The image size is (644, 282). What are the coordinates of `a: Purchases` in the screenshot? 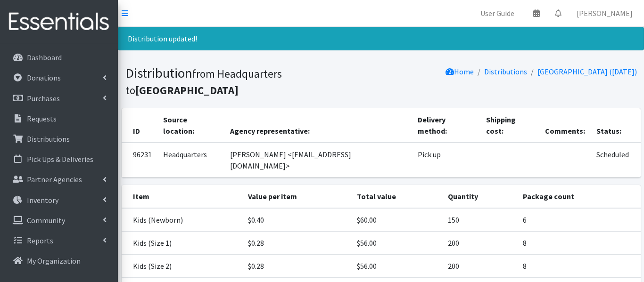 It's located at (59, 98).